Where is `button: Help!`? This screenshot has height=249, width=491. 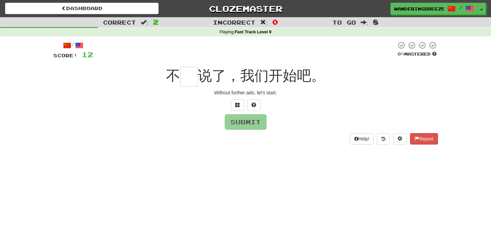
button: Help! is located at coordinates (362, 139).